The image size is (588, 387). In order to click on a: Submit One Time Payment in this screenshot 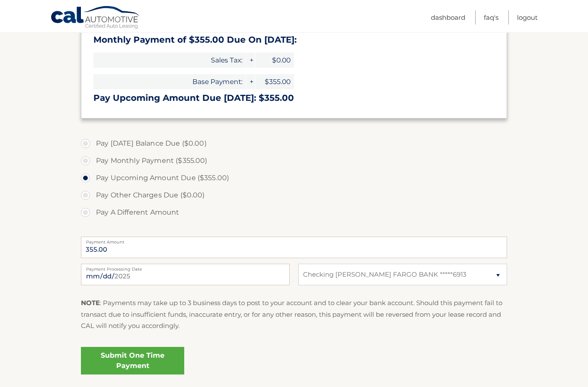, I will do `click(133, 360)`.